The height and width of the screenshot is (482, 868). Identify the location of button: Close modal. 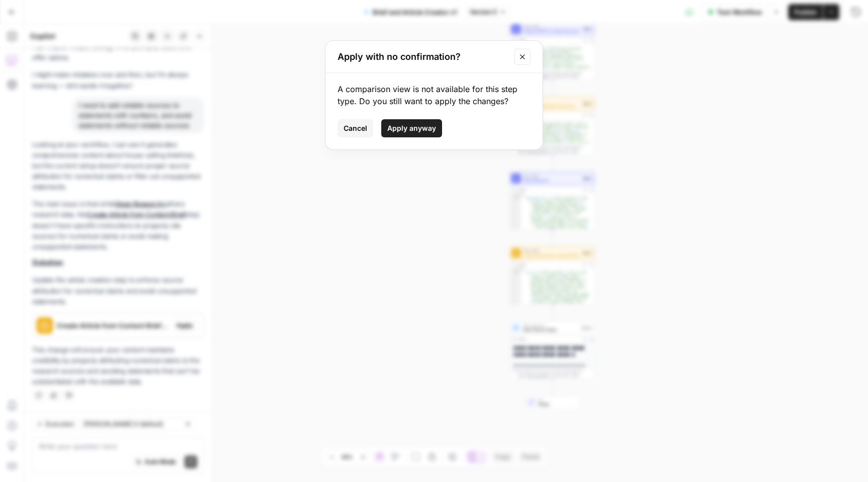
(523, 56).